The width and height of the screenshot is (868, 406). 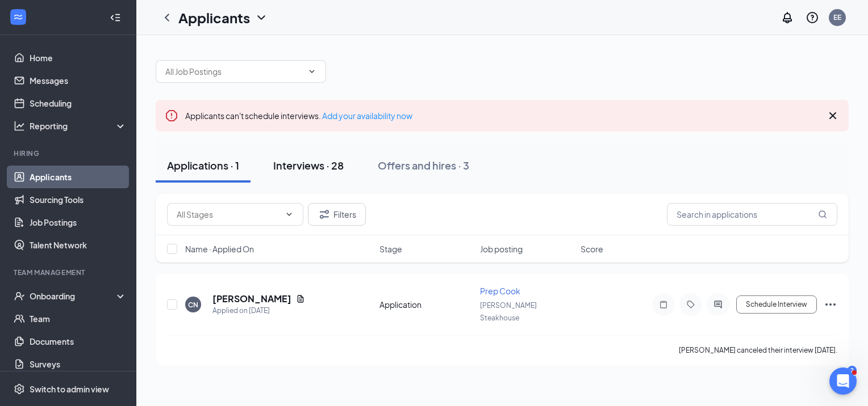 What do you see at coordinates (718, 304) in the screenshot?
I see `svg: ActiveChat` at bounding box center [718, 304].